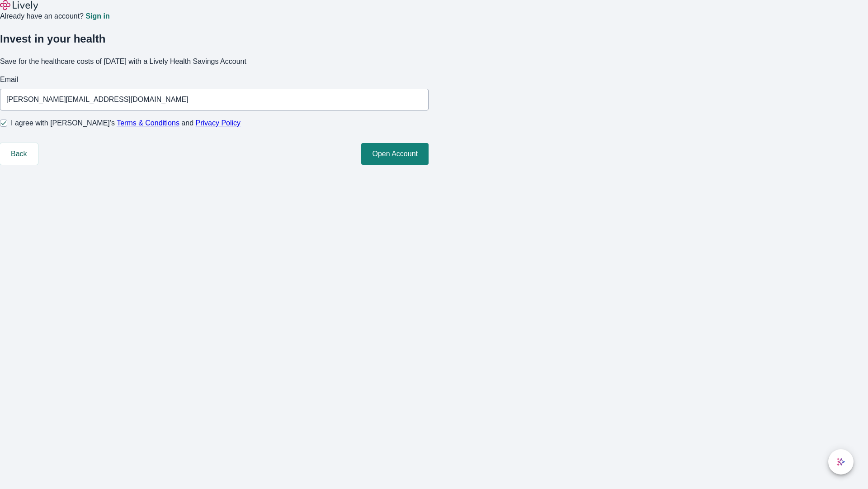 Image resolution: width=868 pixels, height=489 pixels. Describe the element at coordinates (840, 461) in the screenshot. I see `svg: Lively AI Assistant` at that location.